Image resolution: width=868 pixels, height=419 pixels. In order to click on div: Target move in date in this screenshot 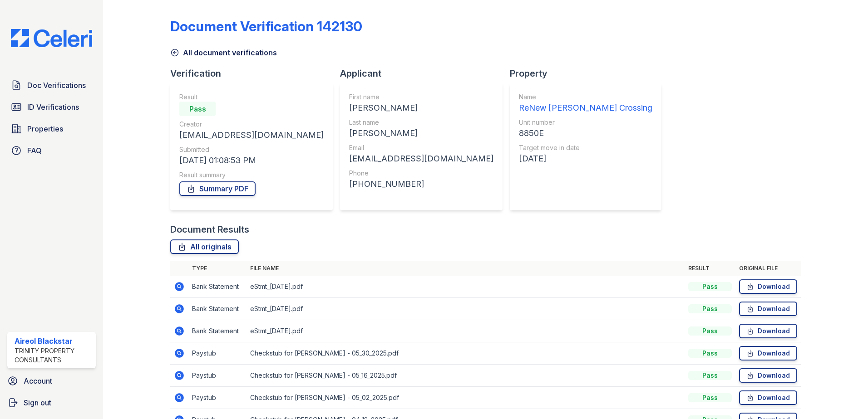, I will do `click(586, 148)`.